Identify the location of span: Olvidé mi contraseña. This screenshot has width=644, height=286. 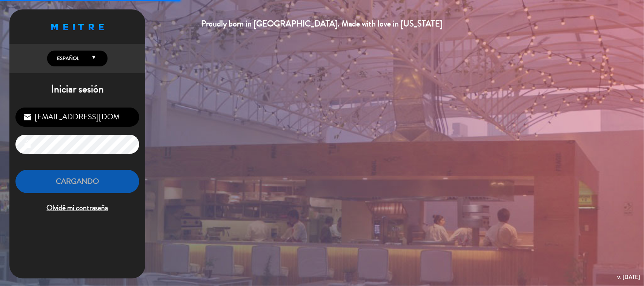
(77, 208).